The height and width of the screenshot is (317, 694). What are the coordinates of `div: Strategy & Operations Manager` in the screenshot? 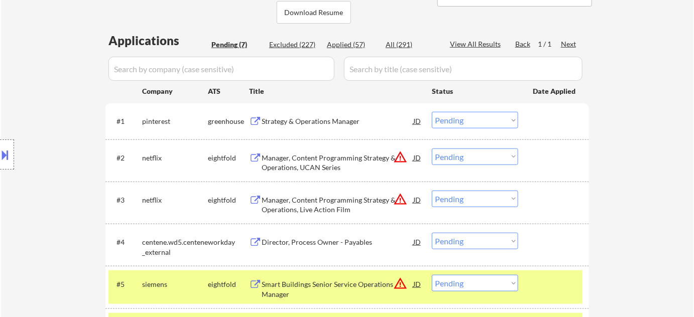 It's located at (337, 121).